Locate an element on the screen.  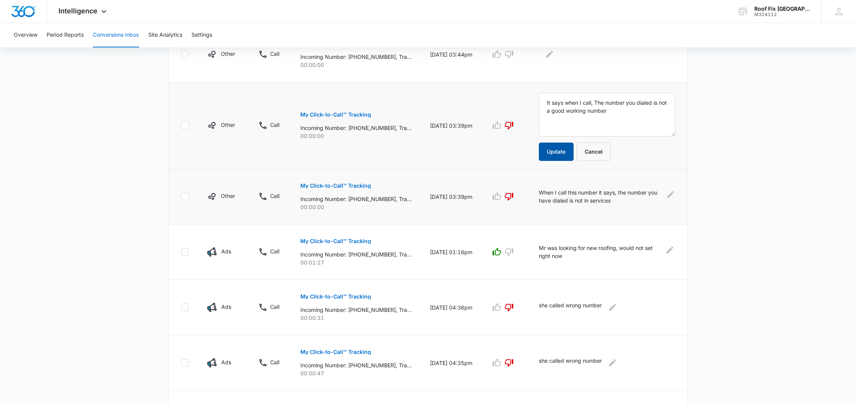
textarea: It says when I call, The number you dialed is not a good working number is located at coordinates (607, 115).